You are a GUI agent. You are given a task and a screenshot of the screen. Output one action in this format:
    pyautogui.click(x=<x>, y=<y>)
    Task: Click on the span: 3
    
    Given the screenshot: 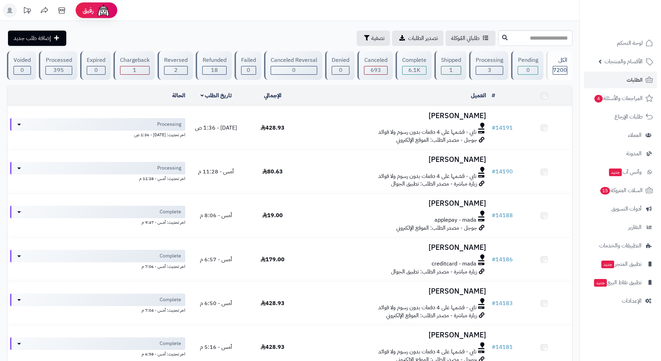 What is the action you would take?
    pyautogui.click(x=490, y=70)
    